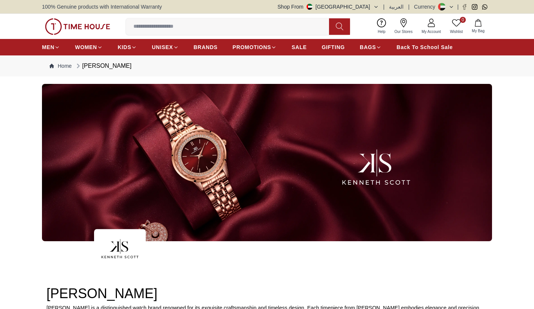 The width and height of the screenshot is (534, 309). I want to click on span: Our Stores, so click(404, 31).